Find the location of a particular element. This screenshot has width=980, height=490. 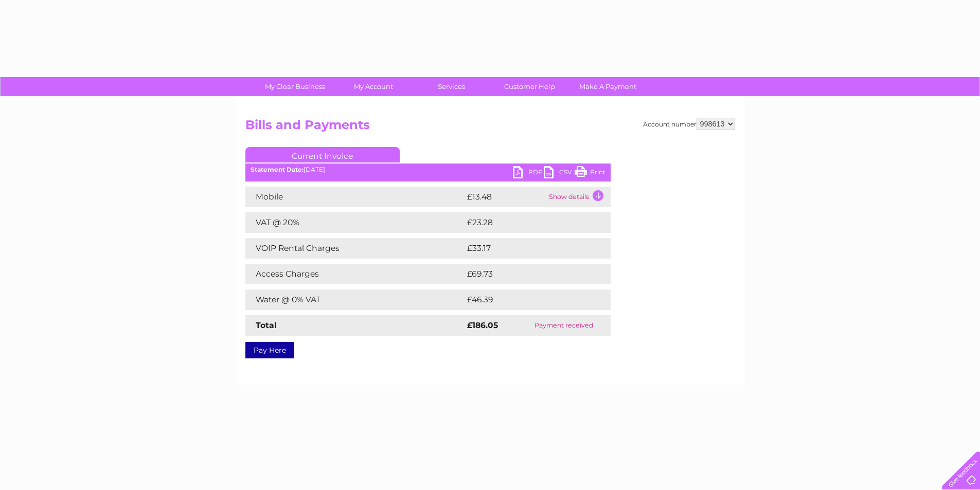

td: Mobile is located at coordinates (355, 197).